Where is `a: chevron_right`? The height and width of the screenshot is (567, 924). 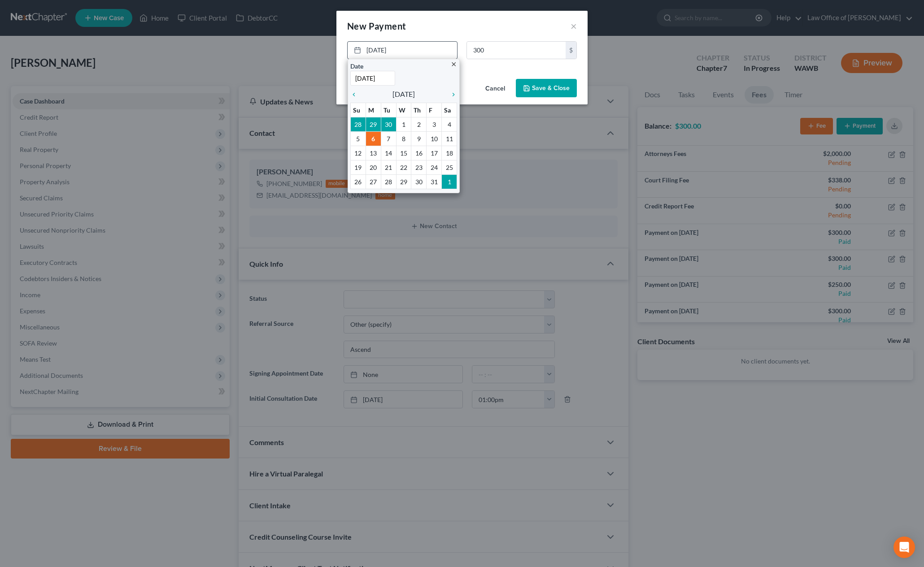
a: chevron_right is located at coordinates (451, 94).